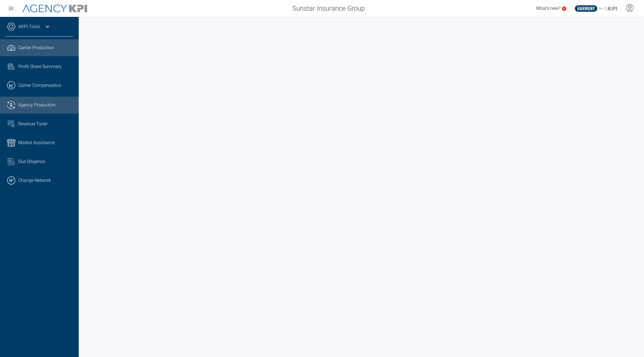  I want to click on img: AgencyKPI, so click(55, 9).